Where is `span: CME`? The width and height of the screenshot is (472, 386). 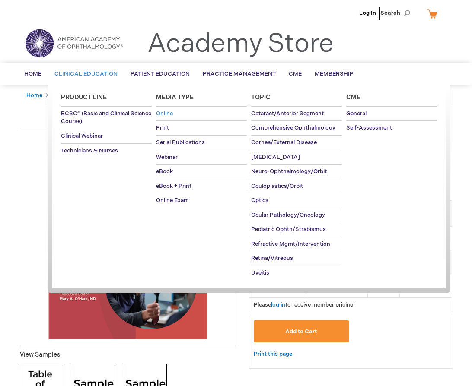 span: CME is located at coordinates (295, 74).